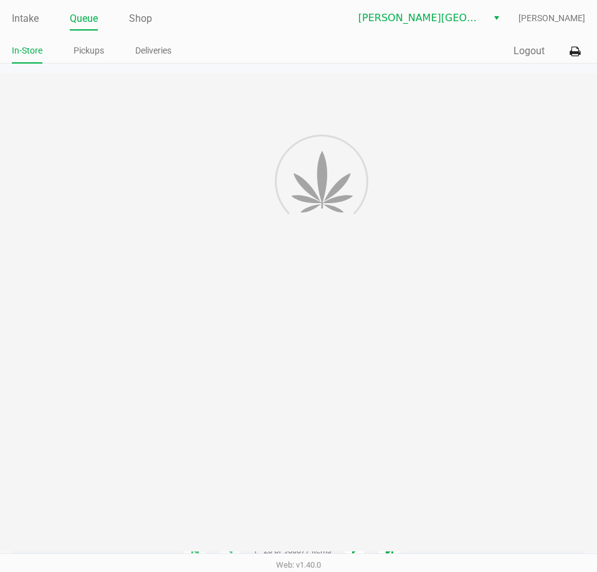 The image size is (597, 572). What do you see at coordinates (25, 19) in the screenshot?
I see `a: Intake` at bounding box center [25, 19].